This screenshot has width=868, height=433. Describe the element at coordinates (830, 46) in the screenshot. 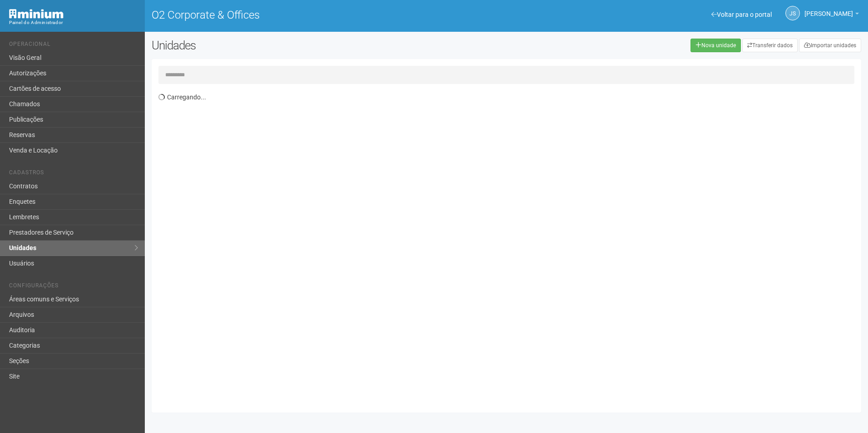

I see `a: Importar unidades` at that location.